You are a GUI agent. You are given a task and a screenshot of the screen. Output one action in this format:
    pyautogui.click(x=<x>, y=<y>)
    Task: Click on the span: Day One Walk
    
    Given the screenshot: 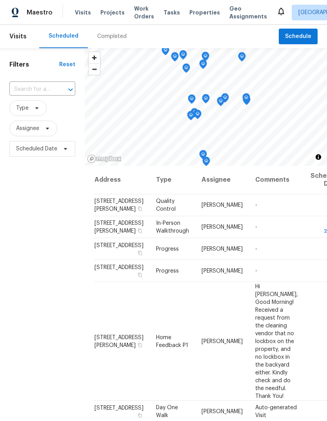 What is the action you would take?
    pyautogui.click(x=167, y=412)
    